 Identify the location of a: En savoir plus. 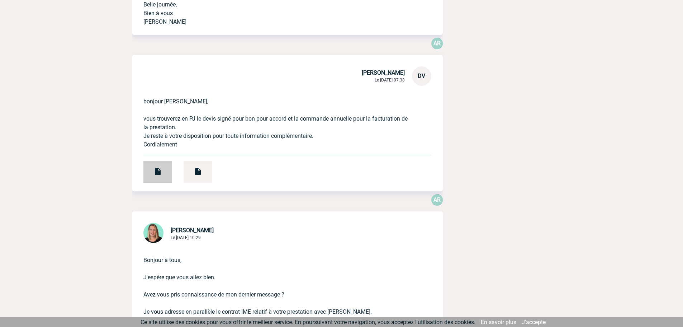
(499, 322).